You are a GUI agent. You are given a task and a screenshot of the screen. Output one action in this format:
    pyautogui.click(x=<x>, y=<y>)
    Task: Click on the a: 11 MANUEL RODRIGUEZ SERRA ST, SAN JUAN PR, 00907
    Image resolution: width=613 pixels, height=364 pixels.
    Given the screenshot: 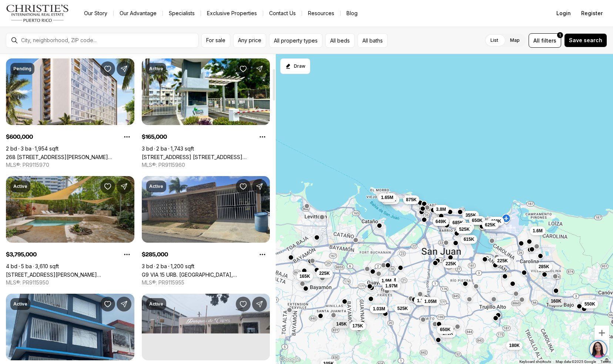 What is the action you would take?
    pyautogui.click(x=70, y=274)
    